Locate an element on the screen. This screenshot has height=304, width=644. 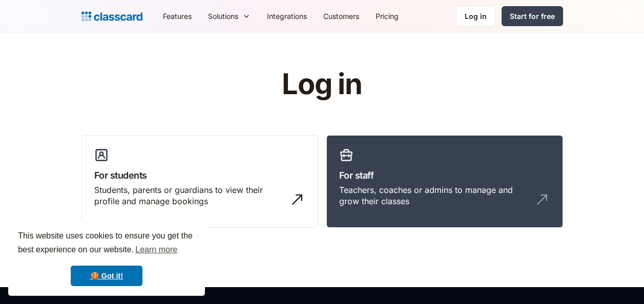
a: For studentsStudents, parents or guardians to view their profile and manage bookings is located at coordinates (200, 182).